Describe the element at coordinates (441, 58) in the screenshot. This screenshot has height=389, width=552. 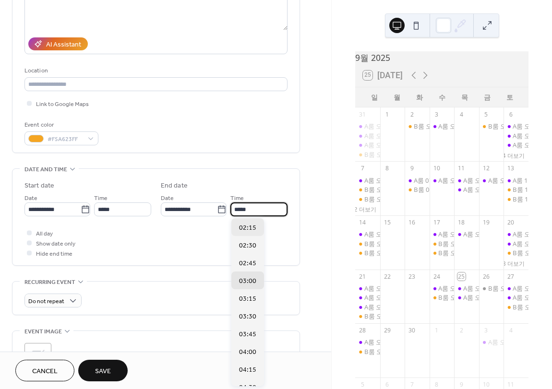
I see `div: 9월 2025` at that location.